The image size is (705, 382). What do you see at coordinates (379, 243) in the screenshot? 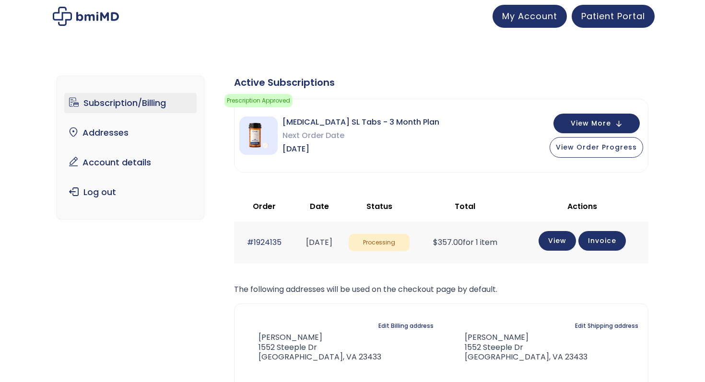
I see `span: Processing` at bounding box center [379, 243].